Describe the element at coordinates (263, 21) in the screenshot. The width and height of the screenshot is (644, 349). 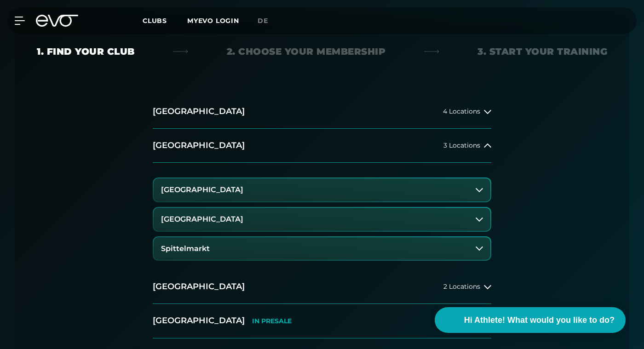
I see `span: de` at that location.